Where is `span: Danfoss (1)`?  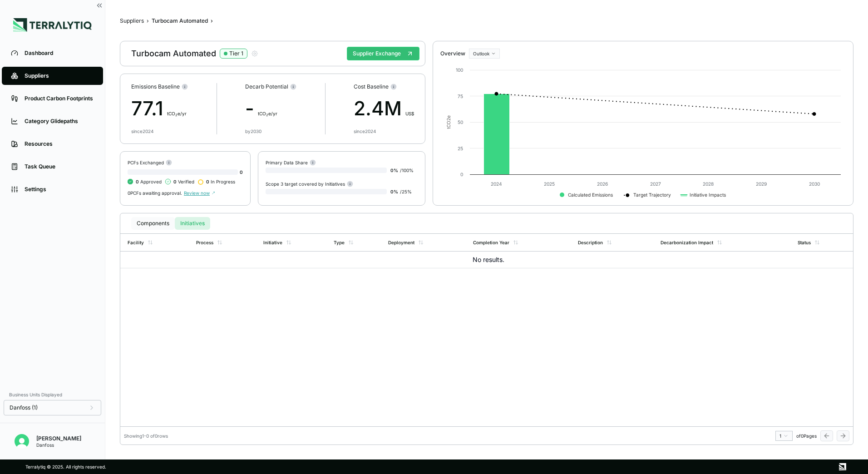 span: Danfoss (1) is located at coordinates (24, 408).